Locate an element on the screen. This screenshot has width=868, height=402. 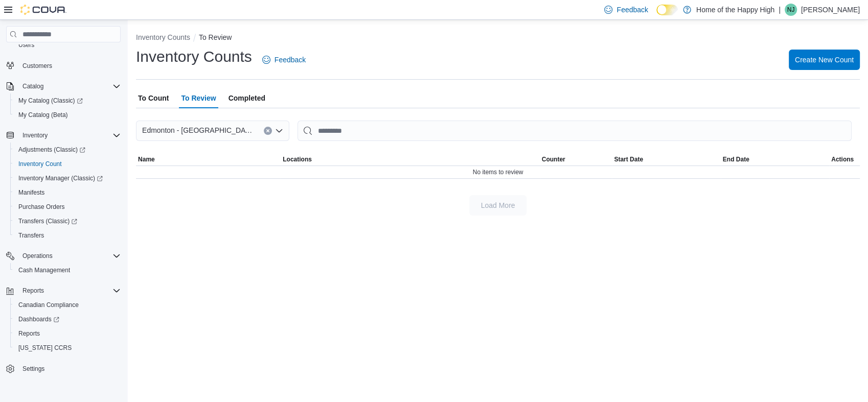
button: Transfers is located at coordinates (67, 236).